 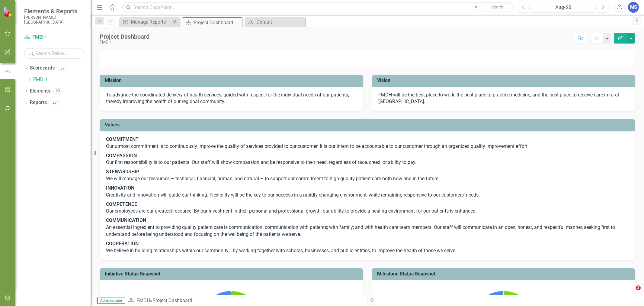 I want to click on p: Creativity and innovation will guide our thinking. Flexibility will be the key to our success in ..., so click(x=367, y=191).